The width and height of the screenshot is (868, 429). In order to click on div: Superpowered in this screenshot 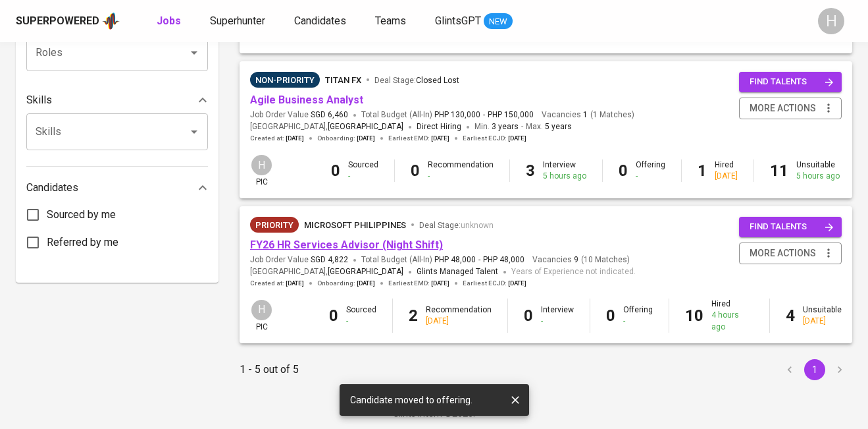, I will do `click(57, 21)`.